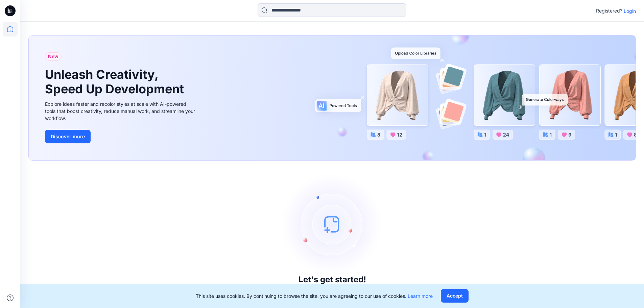 The width and height of the screenshot is (644, 308). What do you see at coordinates (630, 11) in the screenshot?
I see `p: Login` at bounding box center [630, 11].